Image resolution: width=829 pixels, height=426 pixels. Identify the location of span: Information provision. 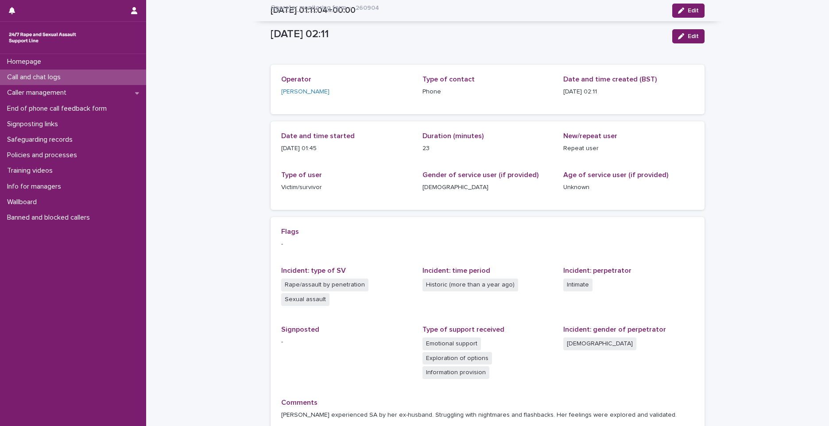
(455, 372).